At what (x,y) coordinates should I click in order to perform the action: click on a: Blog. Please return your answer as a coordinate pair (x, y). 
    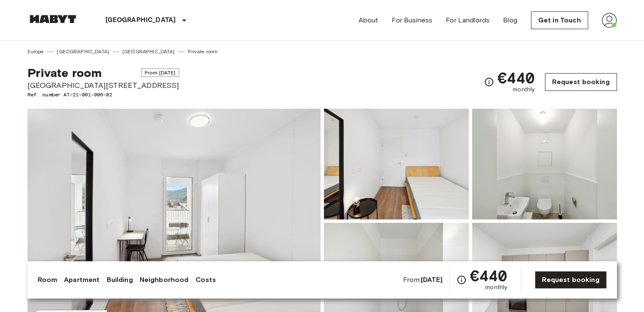
    Looking at the image, I should click on (510, 20).